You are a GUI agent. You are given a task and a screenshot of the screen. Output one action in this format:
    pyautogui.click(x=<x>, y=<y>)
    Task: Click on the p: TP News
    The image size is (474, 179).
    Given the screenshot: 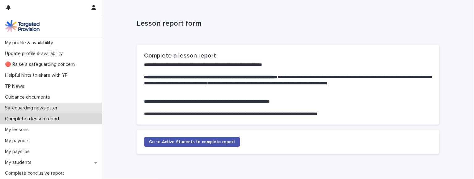 What is the action you would take?
    pyautogui.click(x=16, y=86)
    